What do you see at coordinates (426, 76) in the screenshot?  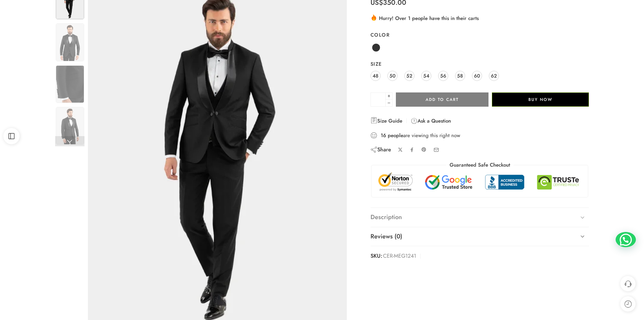 I see `span: 54` at bounding box center [426, 76].